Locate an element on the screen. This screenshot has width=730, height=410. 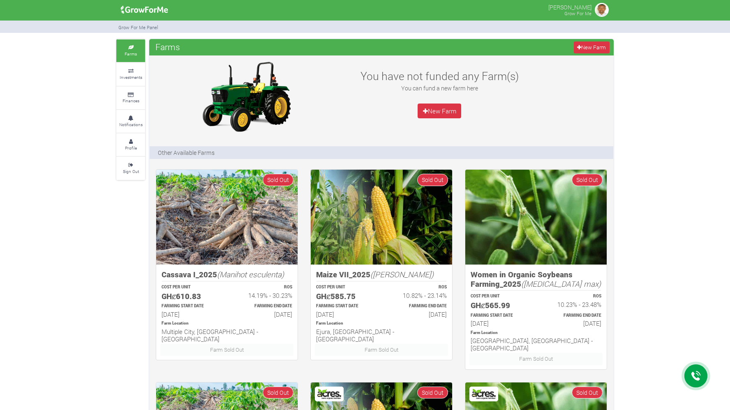
a: Profile is located at coordinates (131, 145).